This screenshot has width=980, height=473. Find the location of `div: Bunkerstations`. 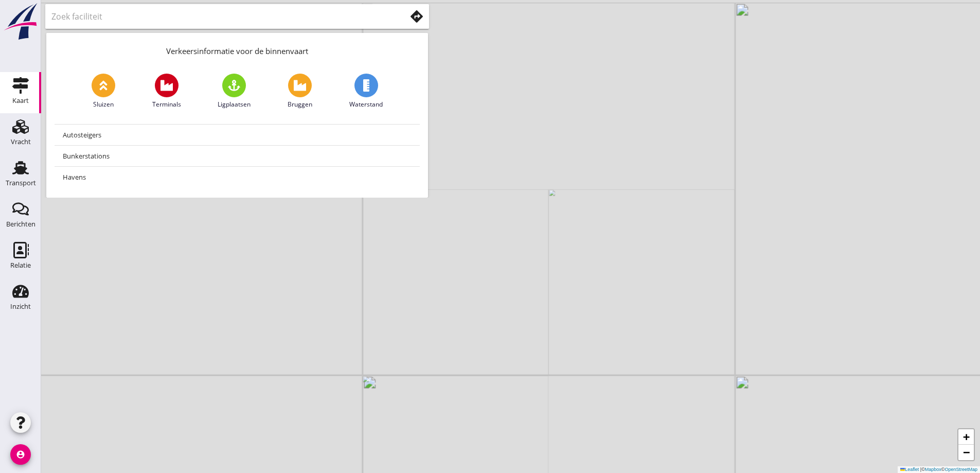

div: Bunkerstations is located at coordinates (237, 156).